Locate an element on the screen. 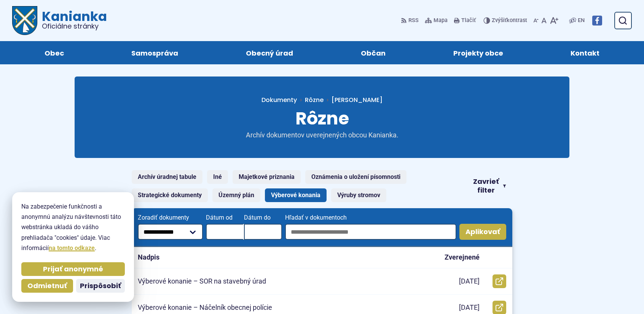 The height and width of the screenshot is (314, 644). span: Dokumenty is located at coordinates (279, 99).